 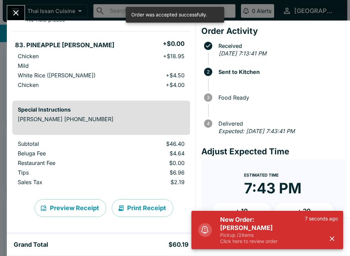 What do you see at coordinates (151, 143) in the screenshot?
I see `p: $46.40` at bounding box center [151, 143].